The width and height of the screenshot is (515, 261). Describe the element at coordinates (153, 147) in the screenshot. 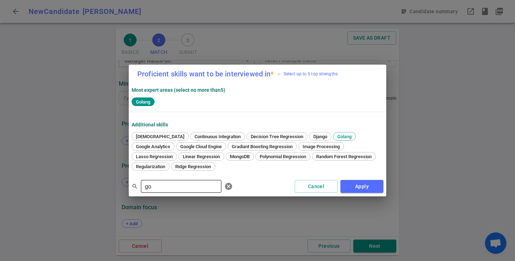

I see `span: Google Analytics` at that location.